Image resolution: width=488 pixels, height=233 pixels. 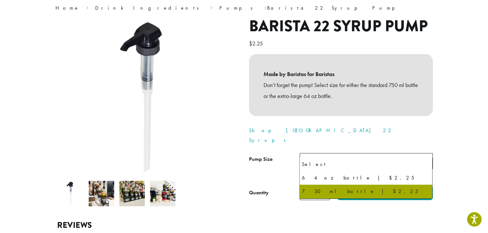 I want to click on a: Home, so click(x=67, y=8).